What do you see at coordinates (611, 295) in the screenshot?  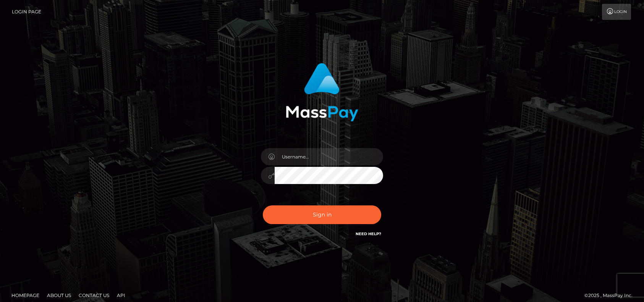 I see `div: © 2025 , MassPay Inc.` at bounding box center [611, 295].